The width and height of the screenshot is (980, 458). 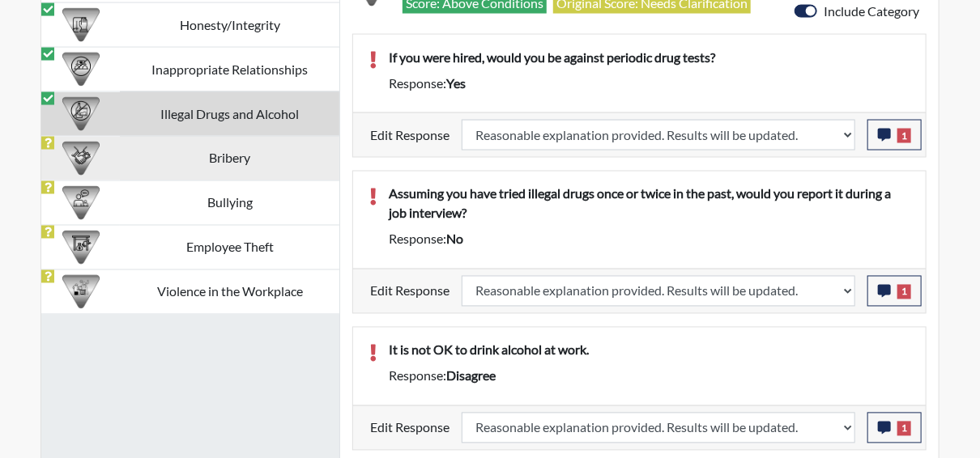 What do you see at coordinates (81, 114) in the screenshot?
I see `img: CATEGORY%20ICON-12.0f6f1024.png` at bounding box center [81, 114].